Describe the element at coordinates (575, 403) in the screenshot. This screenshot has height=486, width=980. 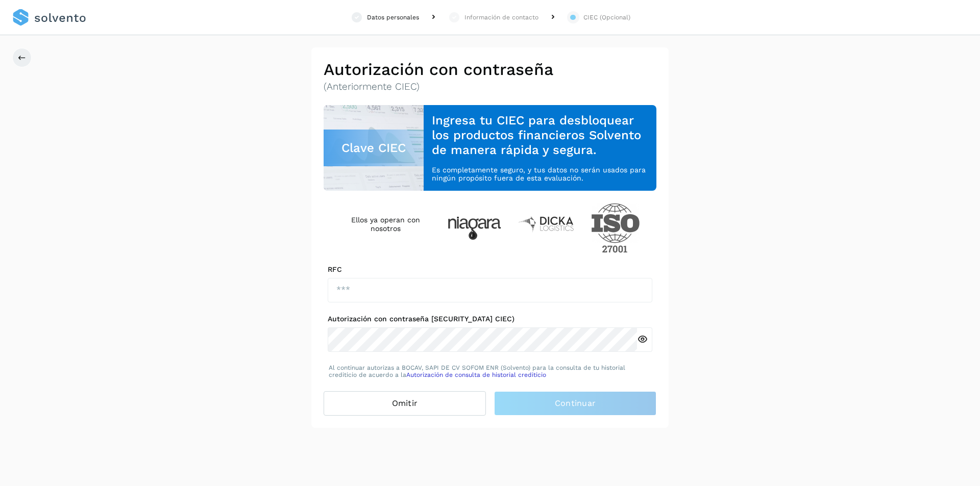
I see `span: Continuar` at that location.